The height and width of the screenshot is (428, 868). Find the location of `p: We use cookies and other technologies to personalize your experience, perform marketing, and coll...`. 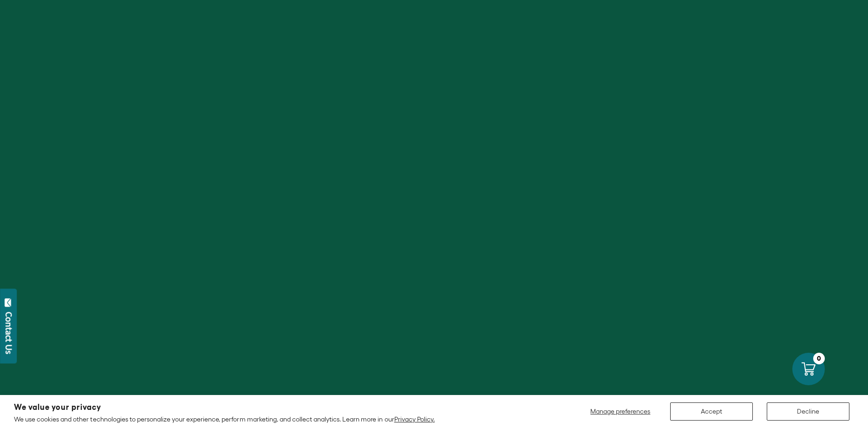

p: We use cookies and other technologies to personalize your experience, perform marketing, and coll... is located at coordinates (225, 419).